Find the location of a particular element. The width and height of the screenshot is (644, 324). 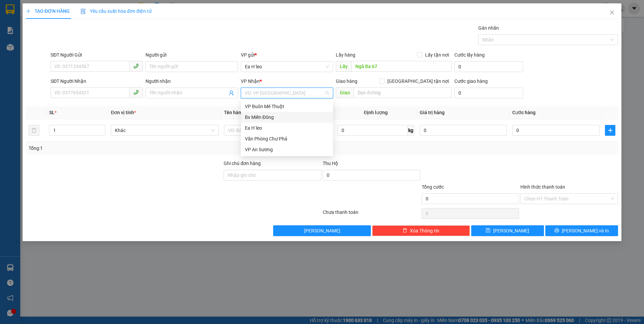

button: deleteXóa Thông tin is located at coordinates (421, 231).